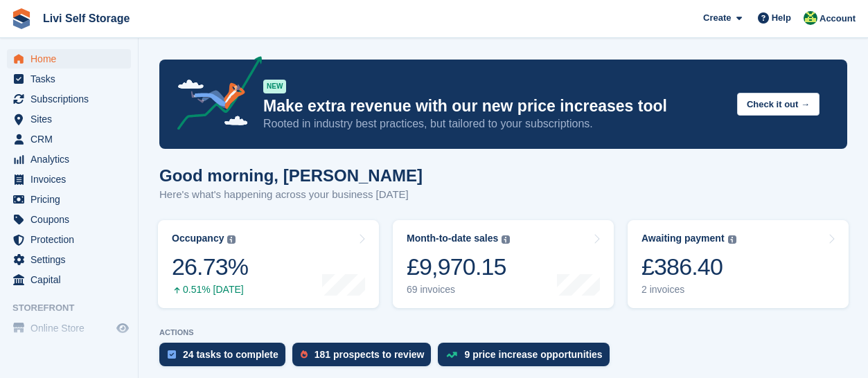 The image size is (868, 378). I want to click on a: Awaiting payment £386.40 2 invoices, so click(737, 264).